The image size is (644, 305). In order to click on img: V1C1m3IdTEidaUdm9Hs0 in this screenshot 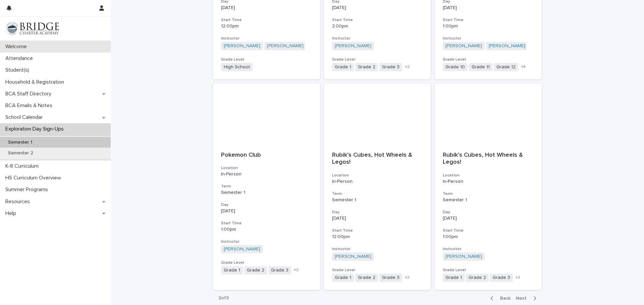, I will do `click(32, 28)`.